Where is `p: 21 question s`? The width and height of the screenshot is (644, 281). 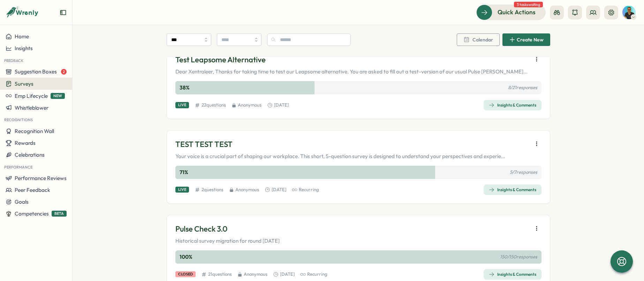
p: 21 question s is located at coordinates (220, 275).